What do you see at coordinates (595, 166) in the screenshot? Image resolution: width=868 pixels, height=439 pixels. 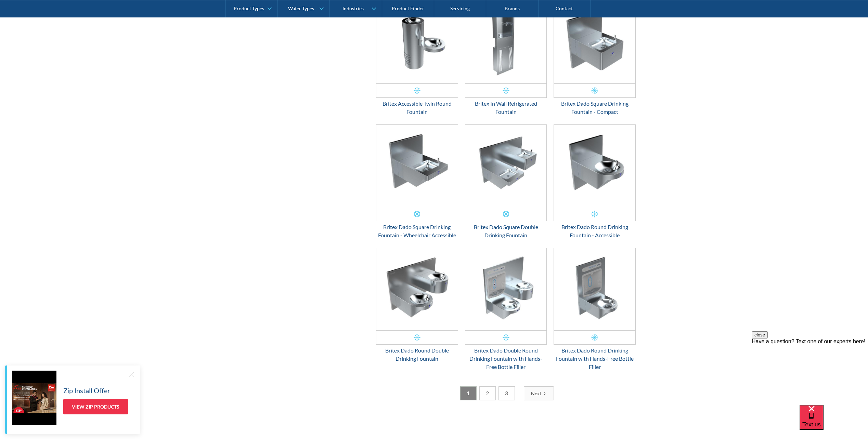 I see `img: Britex Dado Round Drinking Fountain - Accessible` at bounding box center [595, 166].